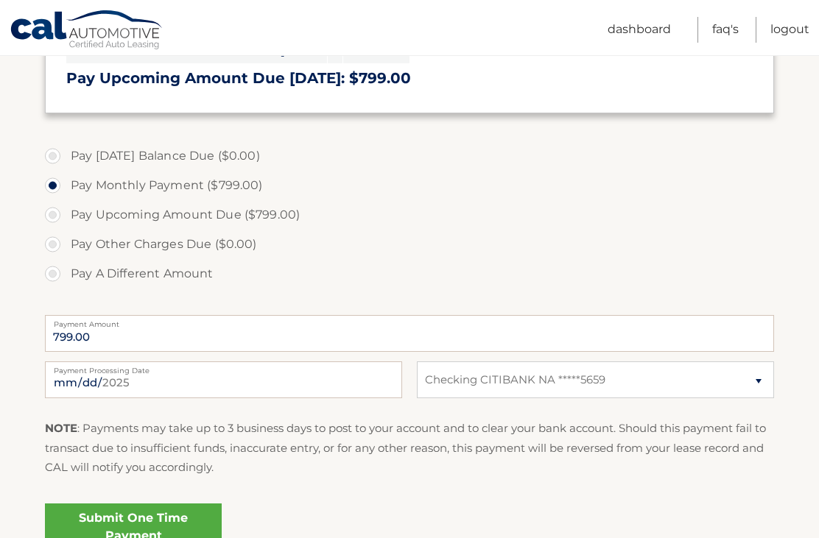 The height and width of the screenshot is (538, 819). I want to click on a: FAQ's, so click(725, 29).